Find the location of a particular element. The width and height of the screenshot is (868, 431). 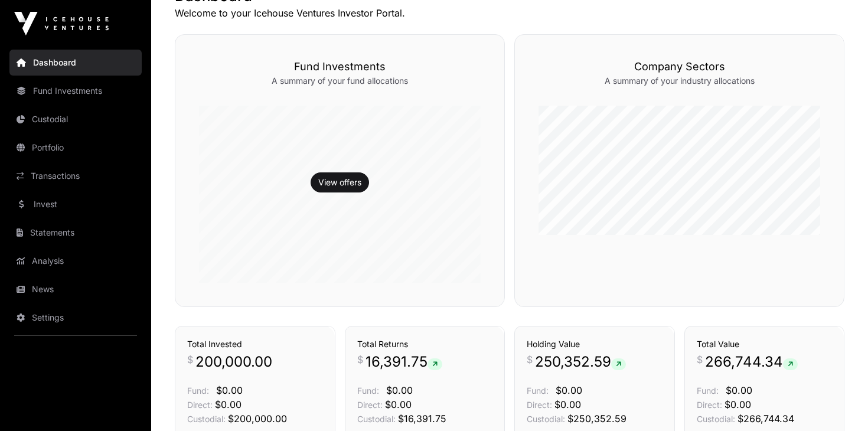

h3: Total Value is located at coordinates (765, 344).